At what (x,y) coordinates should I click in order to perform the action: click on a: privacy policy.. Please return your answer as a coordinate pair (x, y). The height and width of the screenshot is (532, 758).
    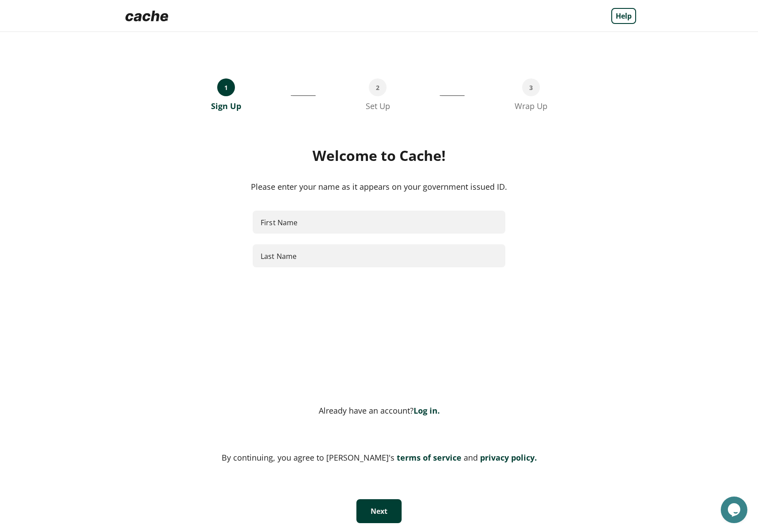
    Looking at the image, I should click on (507, 457).